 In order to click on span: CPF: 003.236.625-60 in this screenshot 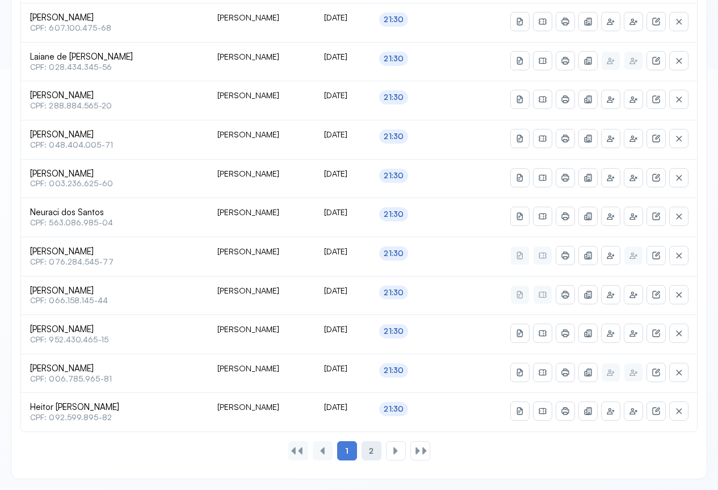, I will do `click(115, 183)`.